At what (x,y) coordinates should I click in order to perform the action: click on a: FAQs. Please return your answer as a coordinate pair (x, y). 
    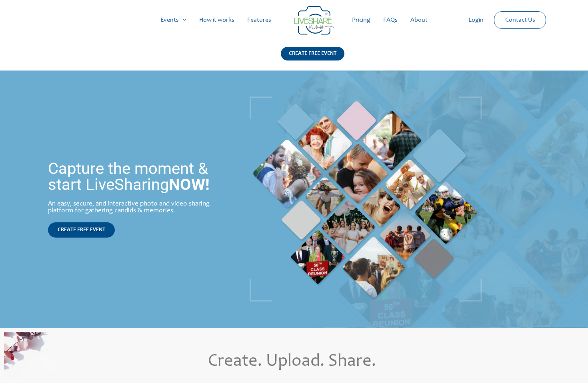
    Looking at the image, I should click on (390, 20).